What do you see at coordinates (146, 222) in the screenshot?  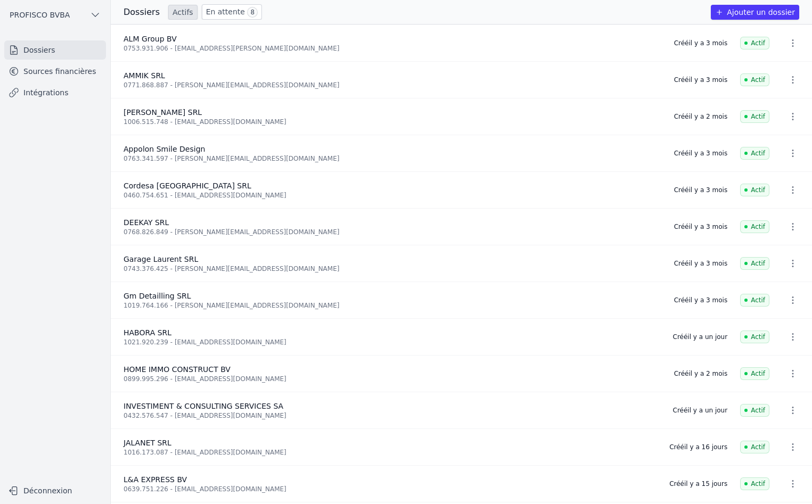 I see `span: DEEKAY SRL` at bounding box center [146, 222].